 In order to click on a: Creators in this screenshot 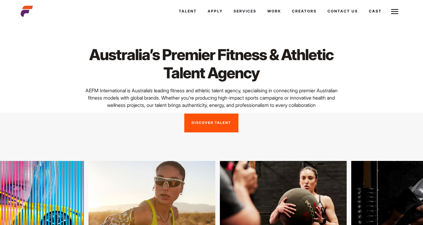, I will do `click(304, 11)`.